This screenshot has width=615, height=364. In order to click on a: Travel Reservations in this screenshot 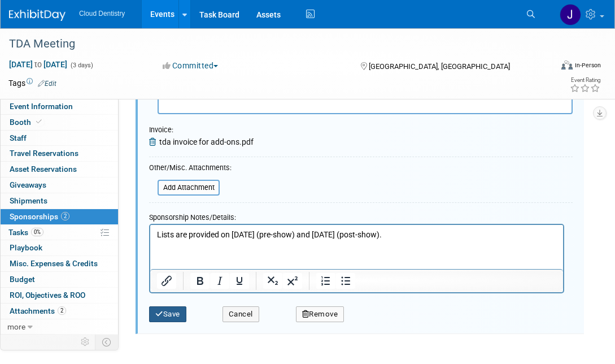, I will do `click(60, 153)`.